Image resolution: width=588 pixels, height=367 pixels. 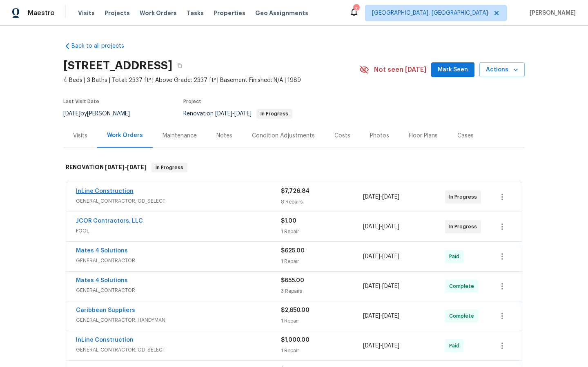 I want to click on span: Properties, so click(x=229, y=13).